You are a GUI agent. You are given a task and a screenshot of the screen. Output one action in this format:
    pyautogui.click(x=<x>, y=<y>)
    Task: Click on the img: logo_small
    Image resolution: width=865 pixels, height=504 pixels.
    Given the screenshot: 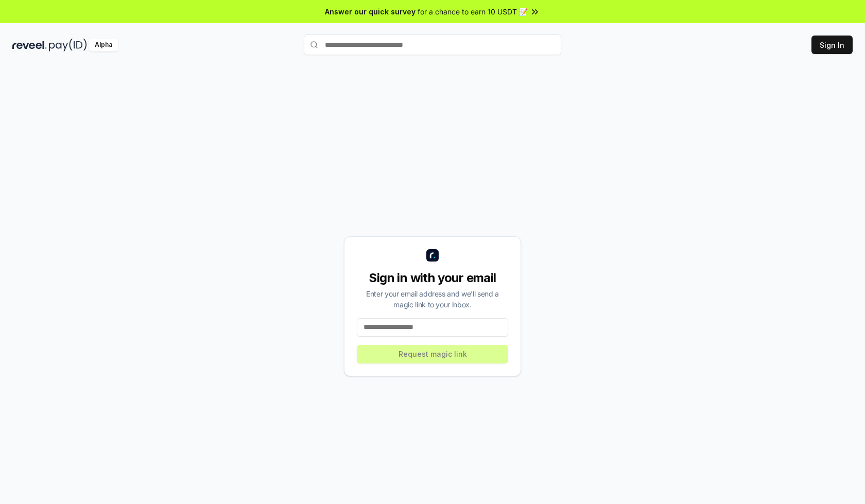 What is the action you would take?
    pyautogui.click(x=433, y=255)
    